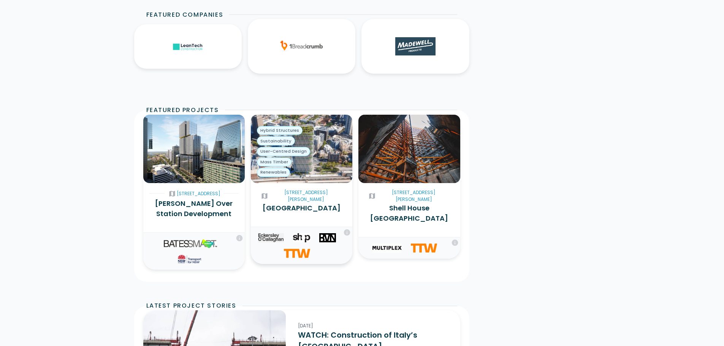  Describe the element at coordinates (283, 152) in the screenshot. I see `a: User-Centred Design` at that location.